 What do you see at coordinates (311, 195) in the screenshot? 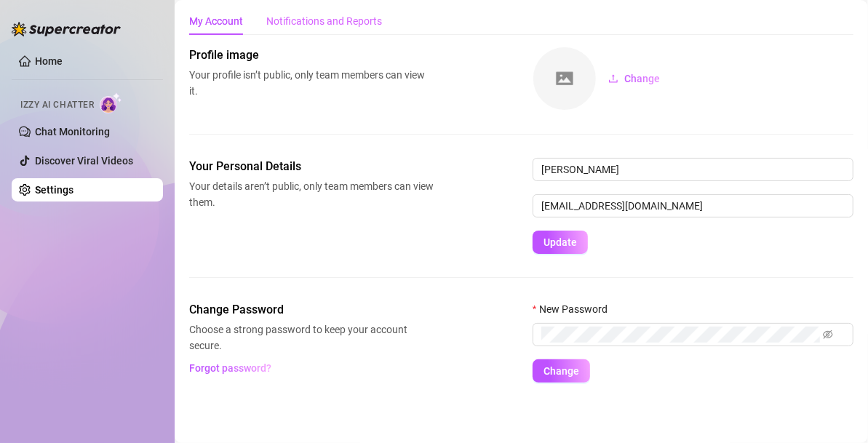
I see `span: Your details aren’t public, only team members can view them.` at bounding box center [311, 195].